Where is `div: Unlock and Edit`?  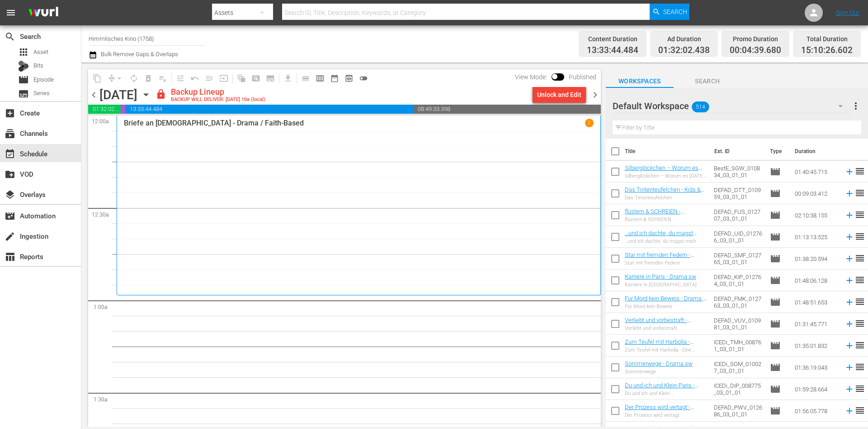 div: Unlock and Edit is located at coordinates (559, 94).